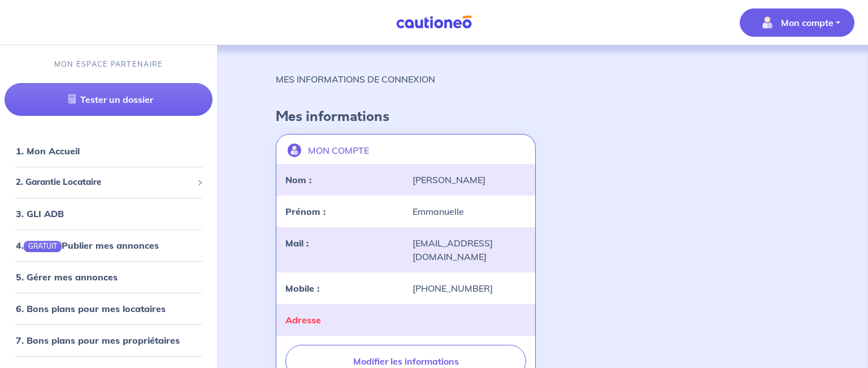 The image size is (868, 368). Describe the element at coordinates (104, 182) in the screenshot. I see `span: 2. Garantie Locataire` at that location.